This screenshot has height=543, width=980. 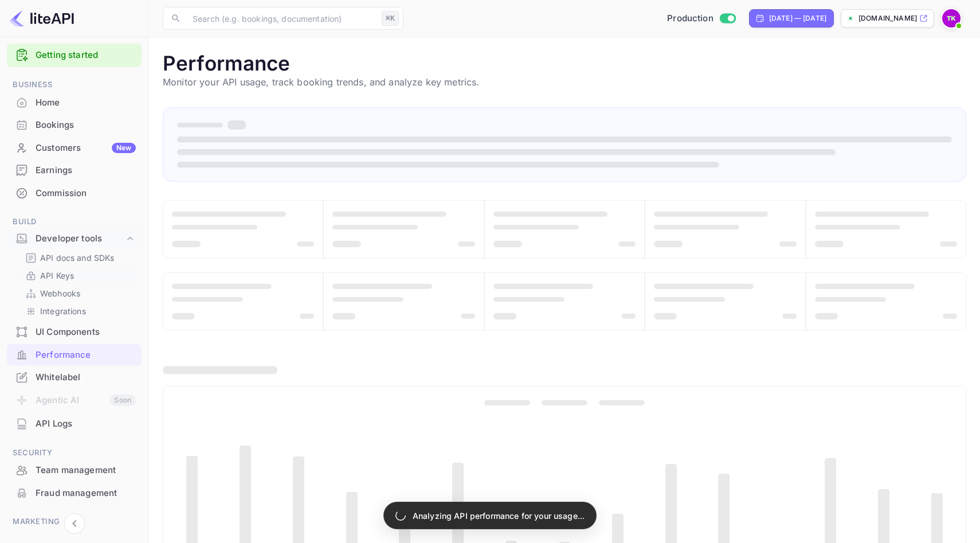 What do you see at coordinates (74, 147) in the screenshot?
I see `a: CustomersNew` at bounding box center [74, 147].